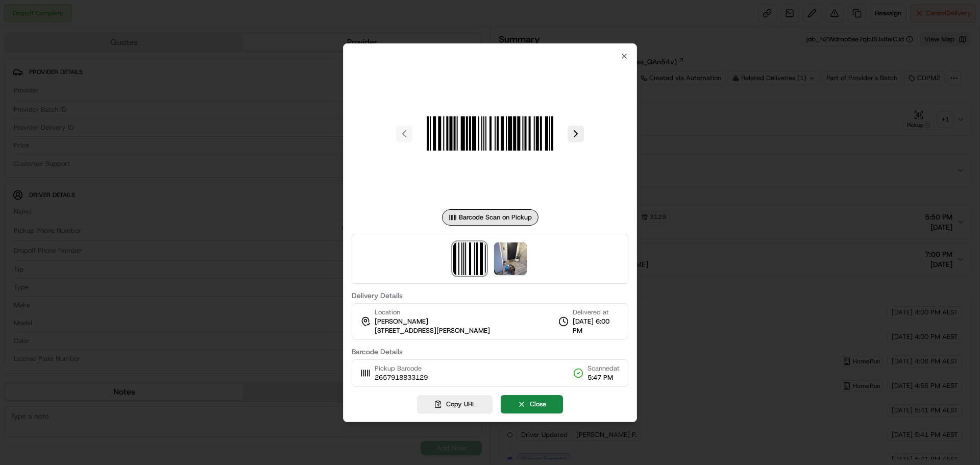 The width and height of the screenshot is (980, 465). I want to click on label: Barcode Details, so click(490, 351).